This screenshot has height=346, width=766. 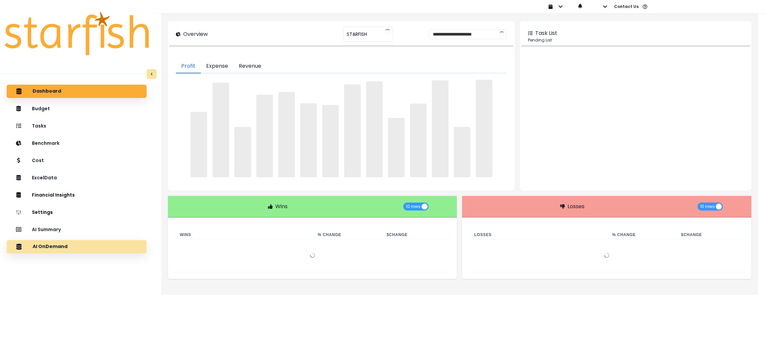 What do you see at coordinates (46, 230) in the screenshot?
I see `p: AI Summary` at bounding box center [46, 230].